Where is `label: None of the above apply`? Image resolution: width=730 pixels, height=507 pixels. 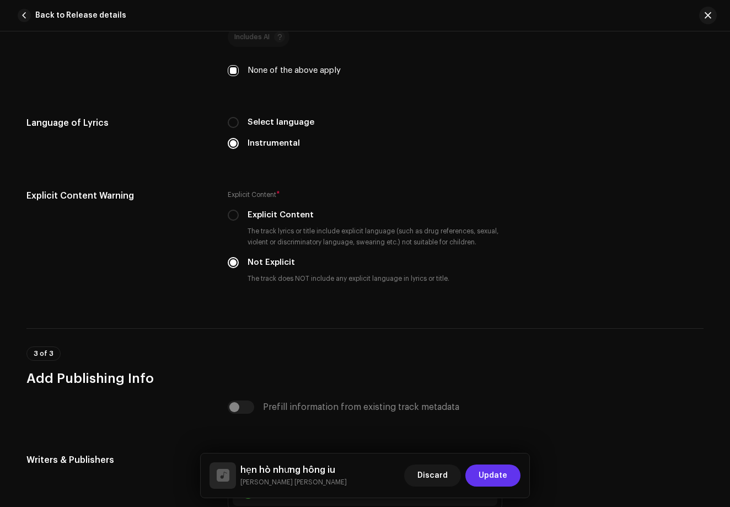 label: None of the above apply is located at coordinates (294, 71).